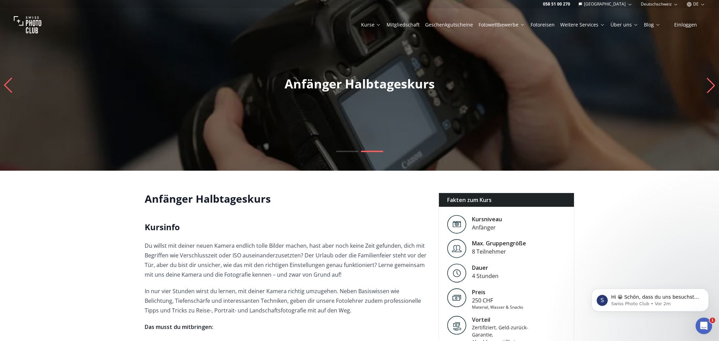 The image size is (719, 341). I want to click on img: Swiss photo club, so click(28, 25).